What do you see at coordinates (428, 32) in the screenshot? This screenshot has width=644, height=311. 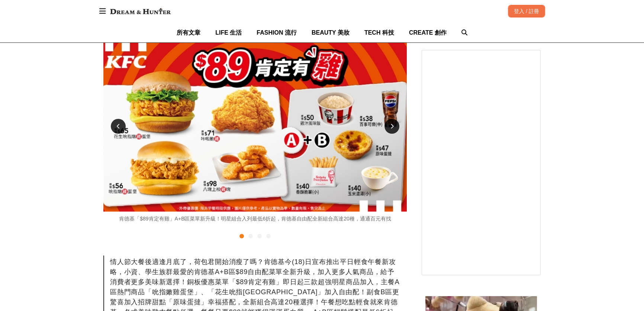 I see `span: CREATE 創作` at bounding box center [428, 32].